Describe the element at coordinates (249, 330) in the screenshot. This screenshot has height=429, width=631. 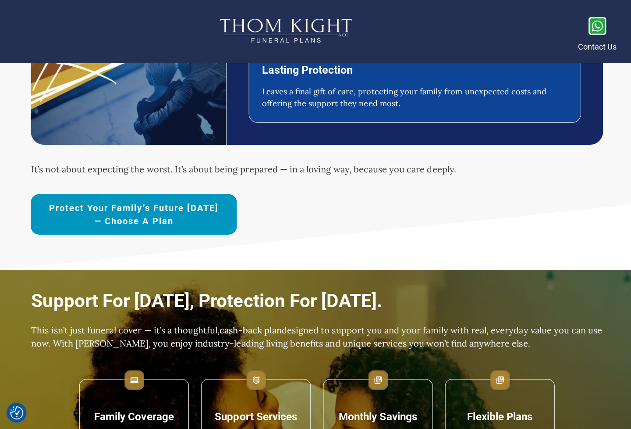
I see `strong: cash-back plan` at that location.